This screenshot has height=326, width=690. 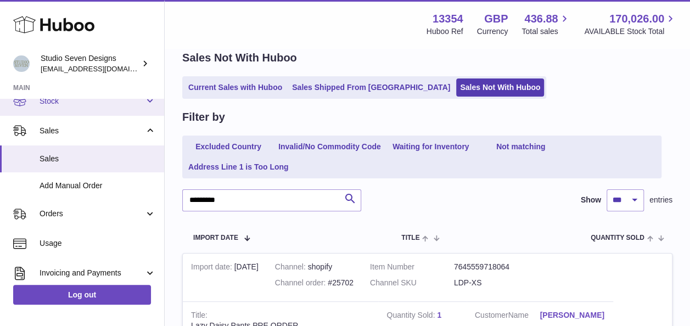 What do you see at coordinates (291, 268) in the screenshot?
I see `strong: Channel` at bounding box center [291, 268].